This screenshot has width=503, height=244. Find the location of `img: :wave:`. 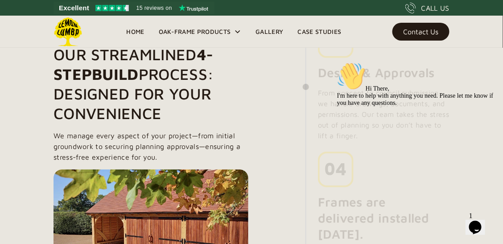

img: :wave: is located at coordinates (18, 18).